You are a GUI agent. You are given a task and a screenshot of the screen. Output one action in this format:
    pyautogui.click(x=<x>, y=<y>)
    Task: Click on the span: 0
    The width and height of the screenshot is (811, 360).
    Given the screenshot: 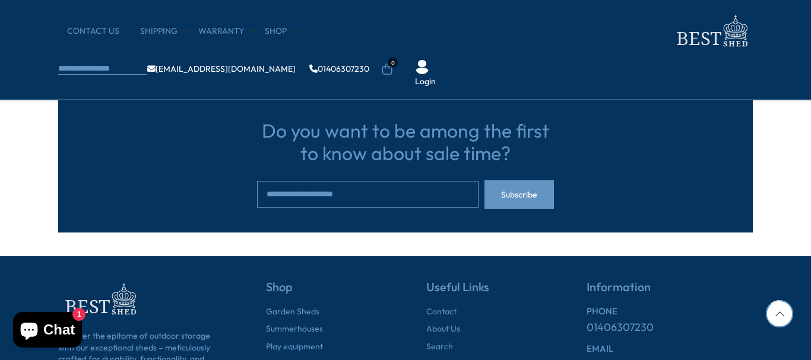 What is the action you would take?
    pyautogui.click(x=392, y=62)
    